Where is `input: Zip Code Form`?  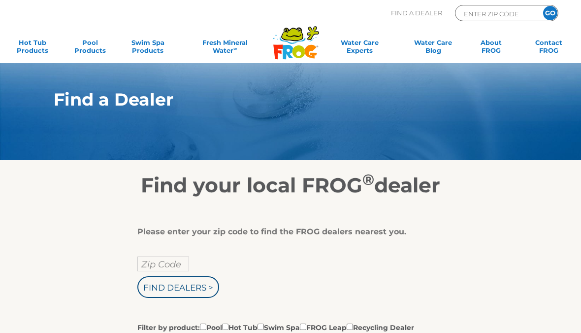 input: Zip Code Form is located at coordinates (496, 13).